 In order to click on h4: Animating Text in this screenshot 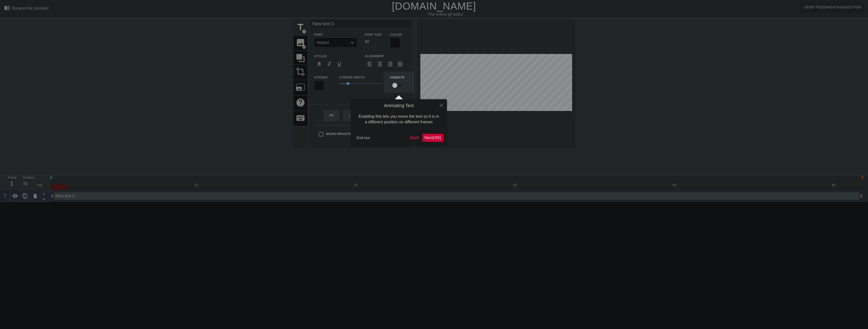, I will do `click(399, 106)`.